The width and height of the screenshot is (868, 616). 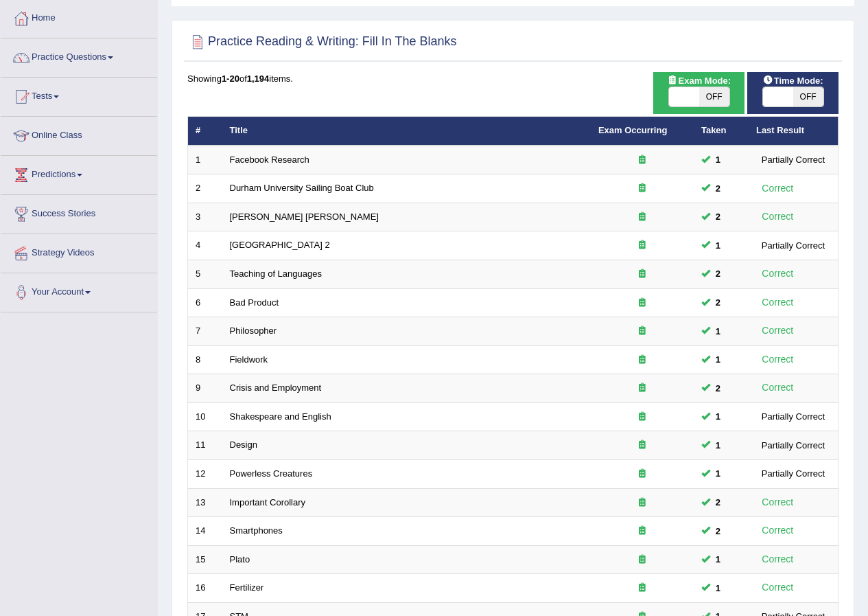 I want to click on a: Smartphones, so click(x=256, y=530).